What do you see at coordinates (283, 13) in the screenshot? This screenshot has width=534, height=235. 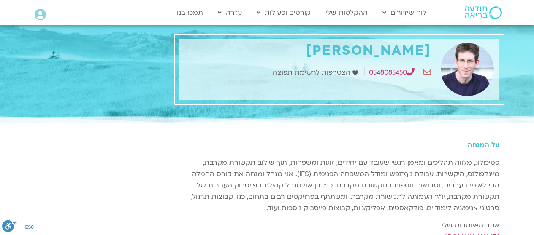 I see `a: קורסים ופעילות` at bounding box center [283, 13].